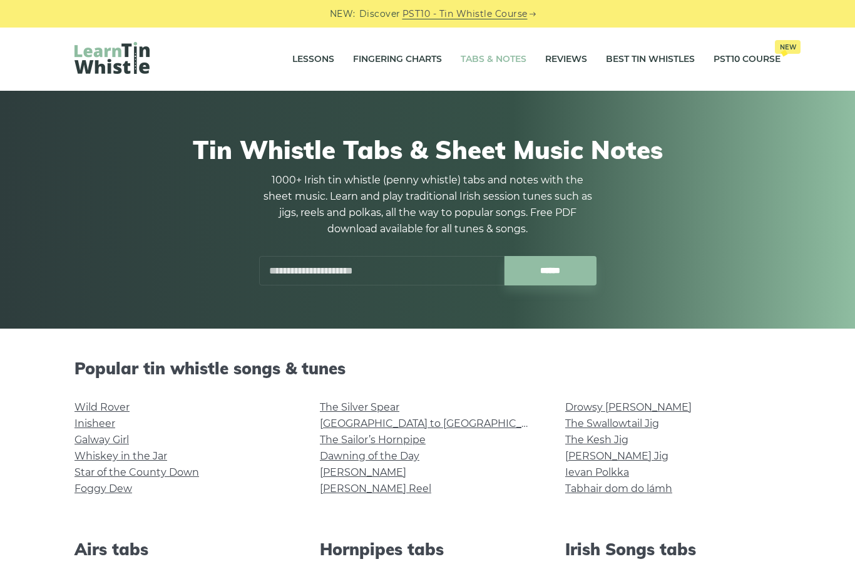 This screenshot has height=574, width=855. I want to click on a: Galway Girl, so click(101, 439).